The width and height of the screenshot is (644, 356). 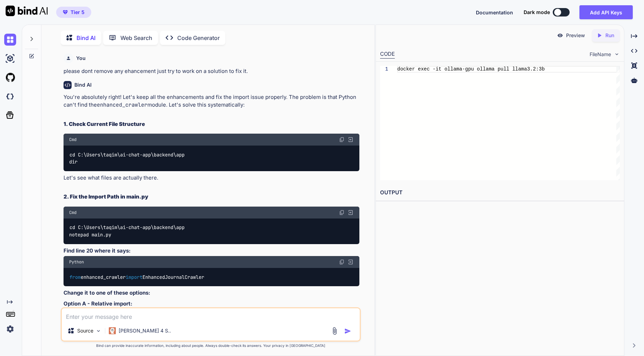 I want to click on p: please dont remove any ehancement just try to work on a solution to fix it., so click(x=211, y=71).